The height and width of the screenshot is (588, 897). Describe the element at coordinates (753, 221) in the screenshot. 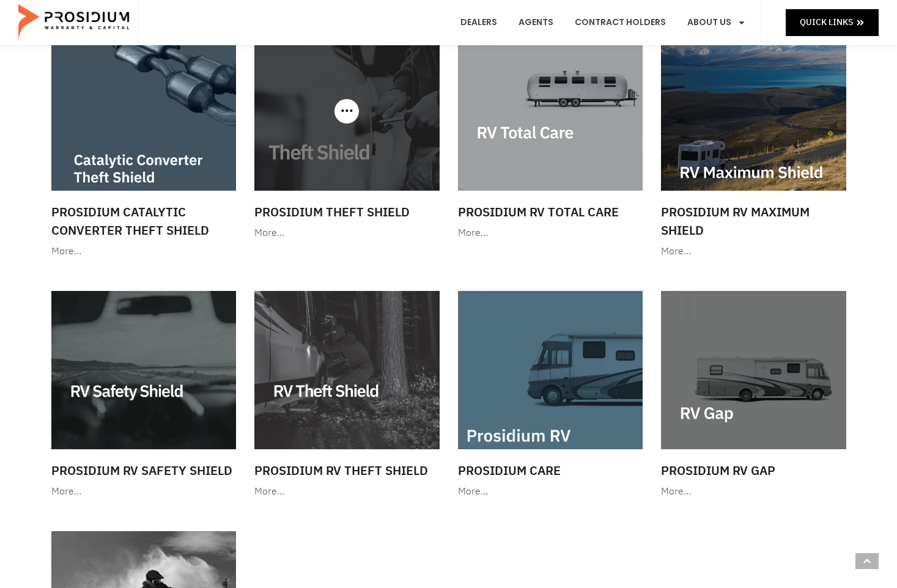

I see `h3: Prosidium RV Maximum Shield` at that location.